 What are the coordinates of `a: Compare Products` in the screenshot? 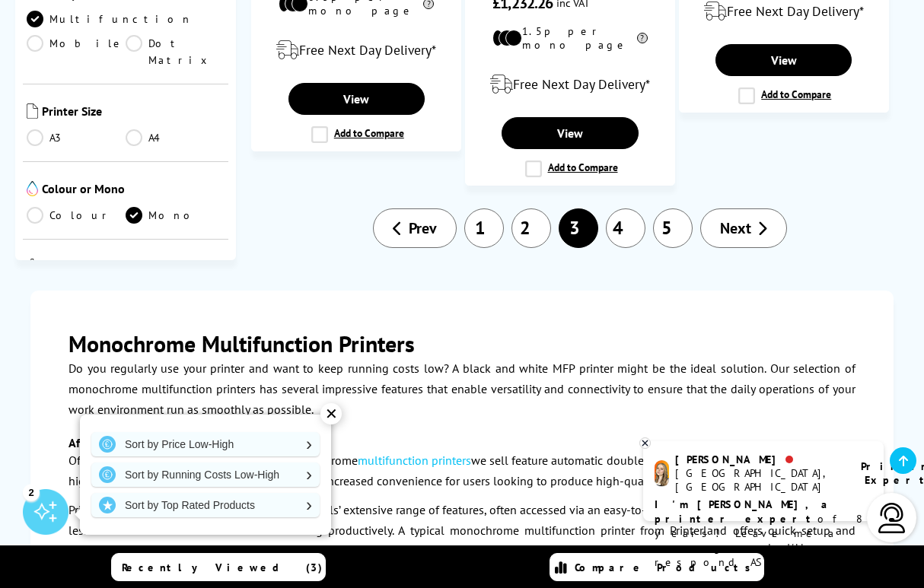 It's located at (657, 567).